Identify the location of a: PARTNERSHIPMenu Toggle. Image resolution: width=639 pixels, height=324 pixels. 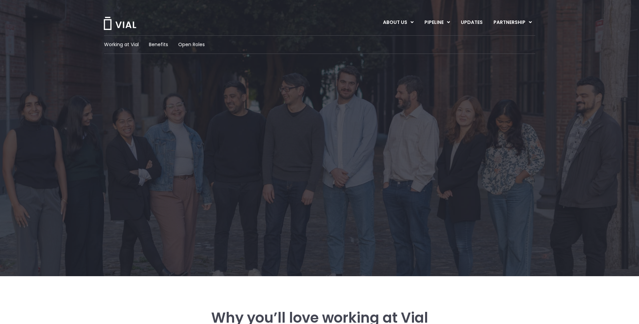
(513, 23).